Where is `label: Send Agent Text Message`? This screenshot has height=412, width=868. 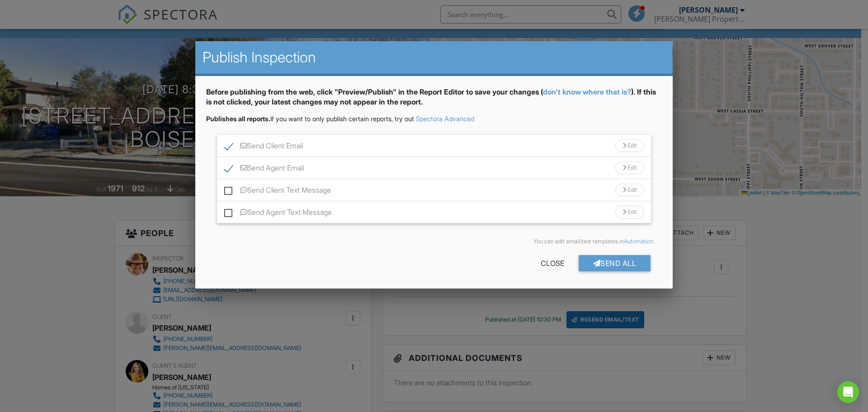 label: Send Agent Text Message is located at coordinates (278, 213).